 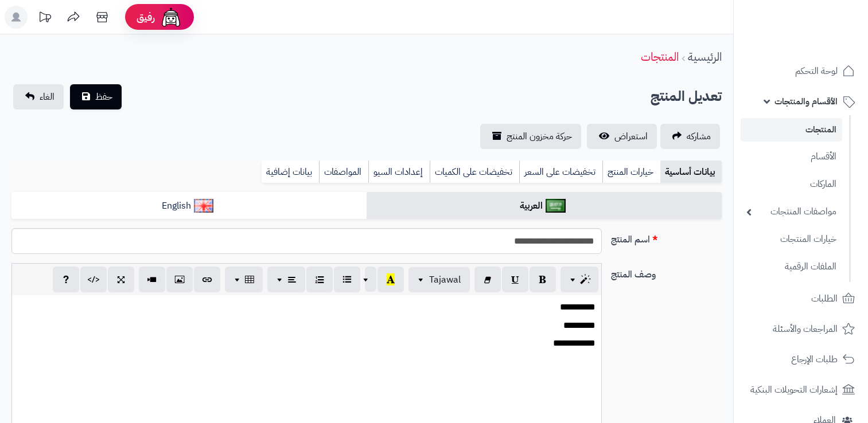 What do you see at coordinates (801, 359) in the screenshot?
I see `a: طلبات الإرجاع` at bounding box center [801, 359].